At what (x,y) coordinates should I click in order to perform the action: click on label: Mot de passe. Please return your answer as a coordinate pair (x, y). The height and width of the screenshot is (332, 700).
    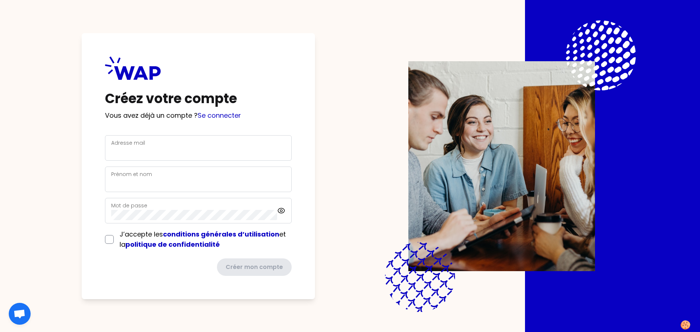
    Looking at the image, I should click on (129, 206).